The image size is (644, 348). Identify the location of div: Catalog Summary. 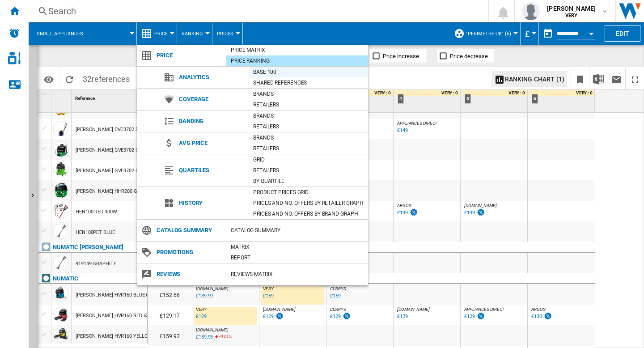
(297, 230).